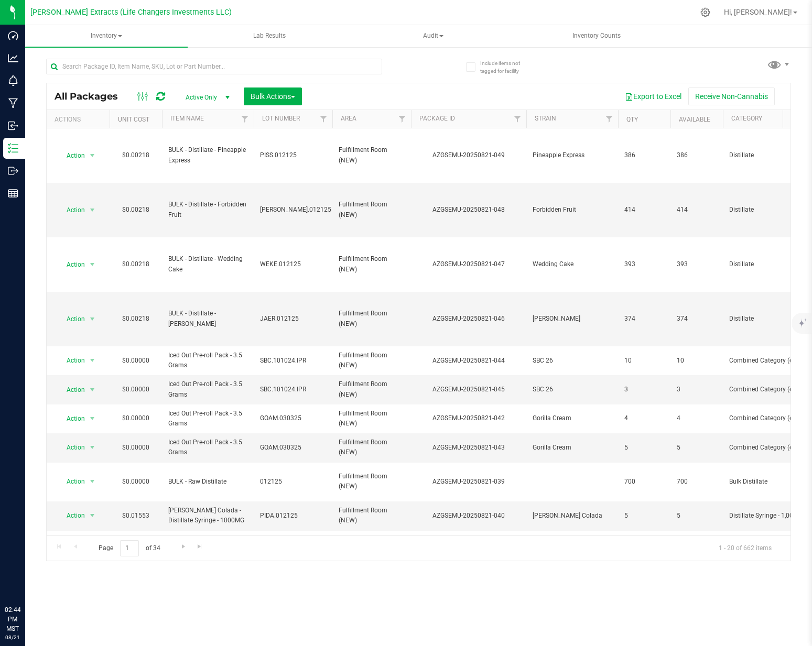  Describe the element at coordinates (270, 36) in the screenshot. I see `span: Lab Results` at that location.